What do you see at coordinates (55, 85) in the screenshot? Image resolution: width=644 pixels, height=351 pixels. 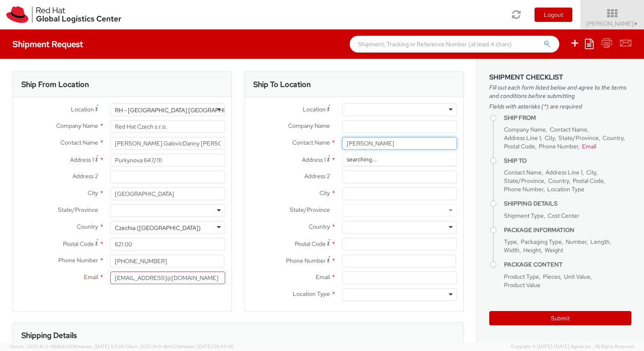 I see `h3: Ship From Location` at bounding box center [55, 85].